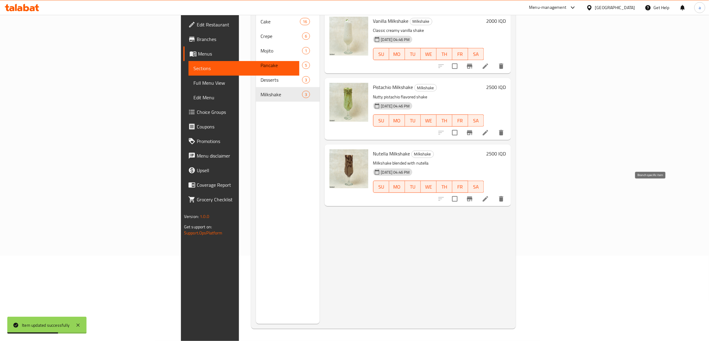  Describe the element at coordinates (246, 199) in the screenshot. I see `span: Grocery Checklist` at that location.